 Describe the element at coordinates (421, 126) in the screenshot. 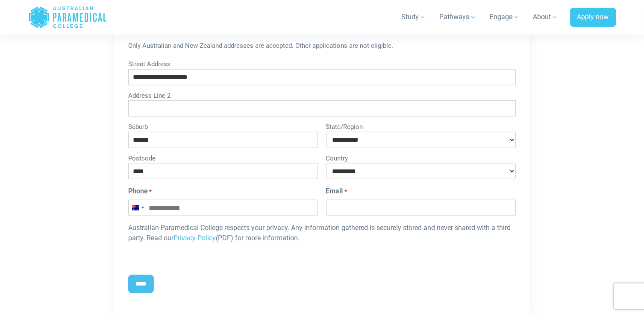

I see `label: State/Region` at that location.